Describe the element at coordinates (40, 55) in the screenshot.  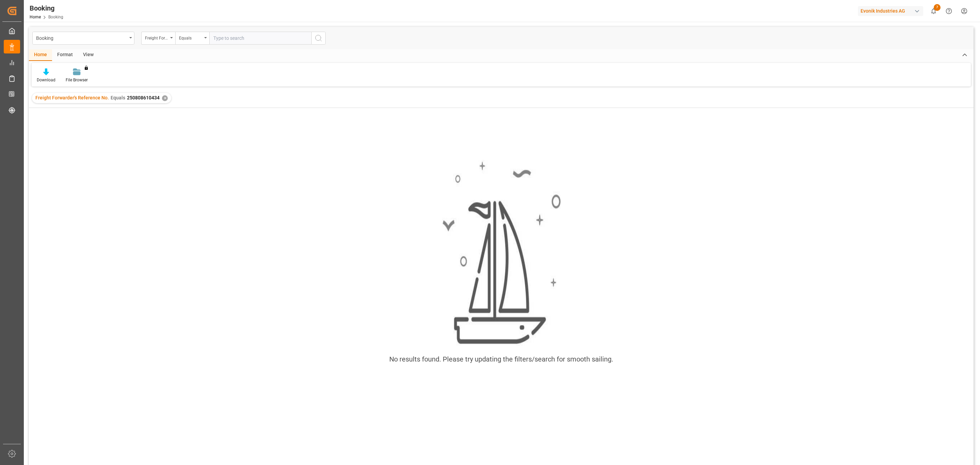
I see `div: Home` at that location.